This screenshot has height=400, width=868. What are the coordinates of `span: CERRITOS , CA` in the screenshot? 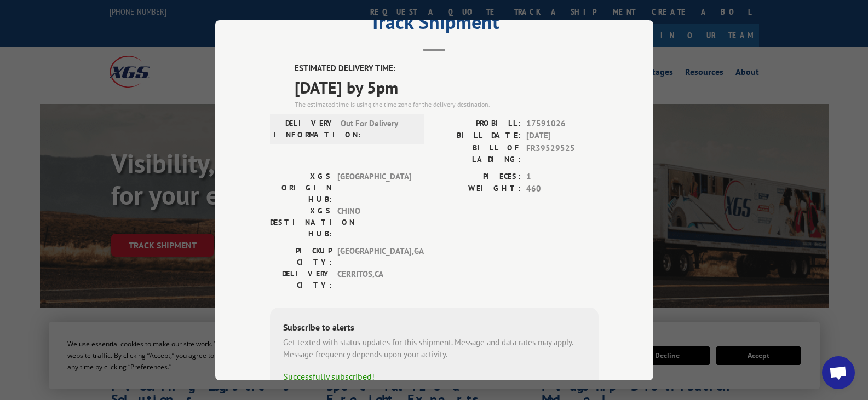 It's located at (374, 279).